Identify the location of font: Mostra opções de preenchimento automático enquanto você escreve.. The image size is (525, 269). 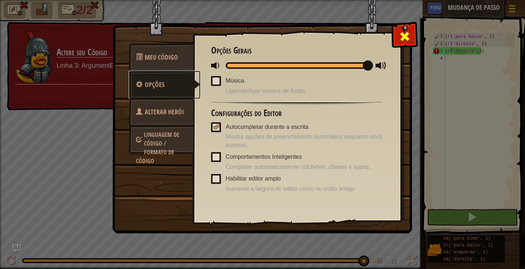
(304, 141).